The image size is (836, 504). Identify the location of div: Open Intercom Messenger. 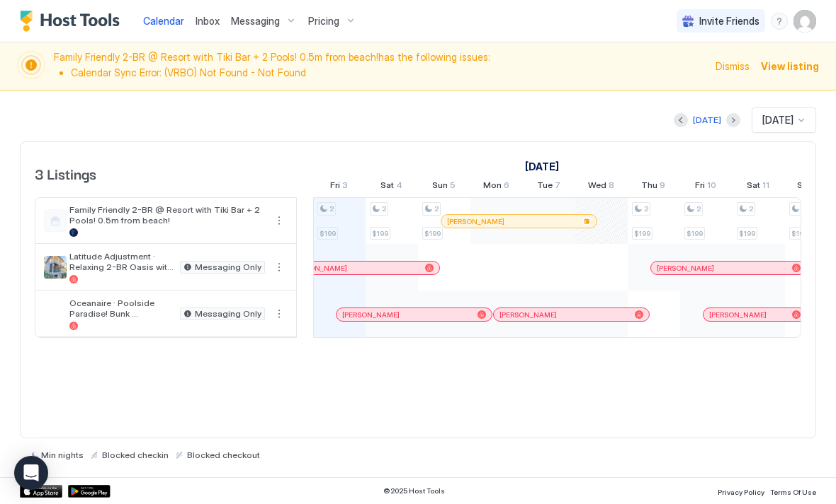
(31, 473).